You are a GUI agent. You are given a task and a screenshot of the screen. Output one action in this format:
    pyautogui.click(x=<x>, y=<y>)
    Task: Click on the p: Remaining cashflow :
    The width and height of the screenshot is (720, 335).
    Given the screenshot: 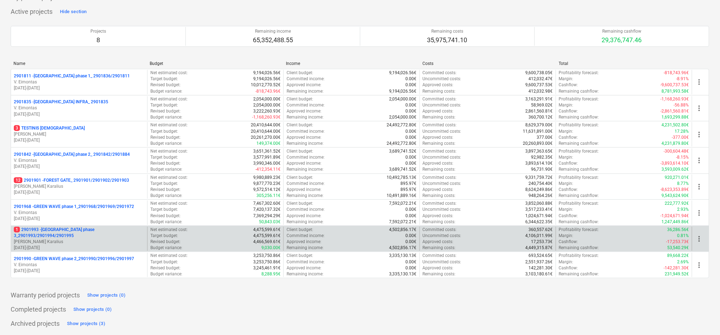 What is the action you would take?
    pyautogui.click(x=579, y=222)
    